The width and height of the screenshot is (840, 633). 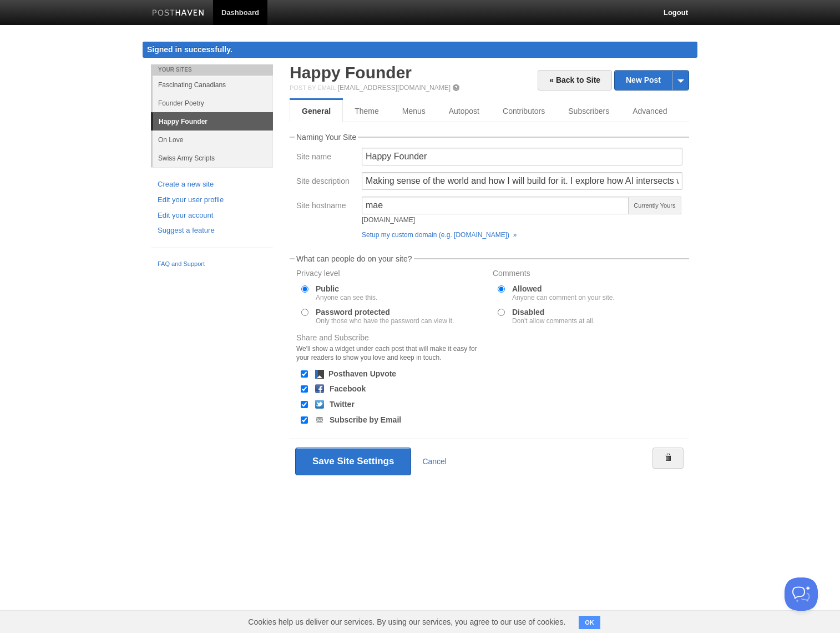 What do you see at coordinates (212, 230) in the screenshot?
I see `a: Suggest a feature` at bounding box center [212, 230].